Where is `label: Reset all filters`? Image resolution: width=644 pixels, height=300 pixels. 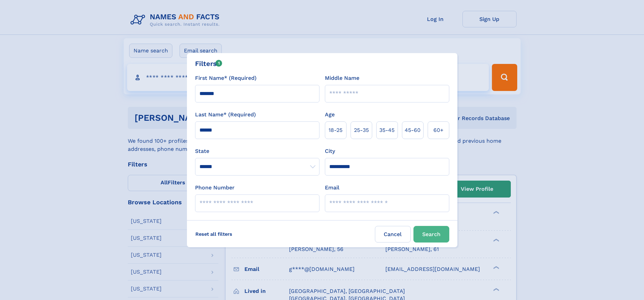
label: Reset all filters is located at coordinates (214, 234).